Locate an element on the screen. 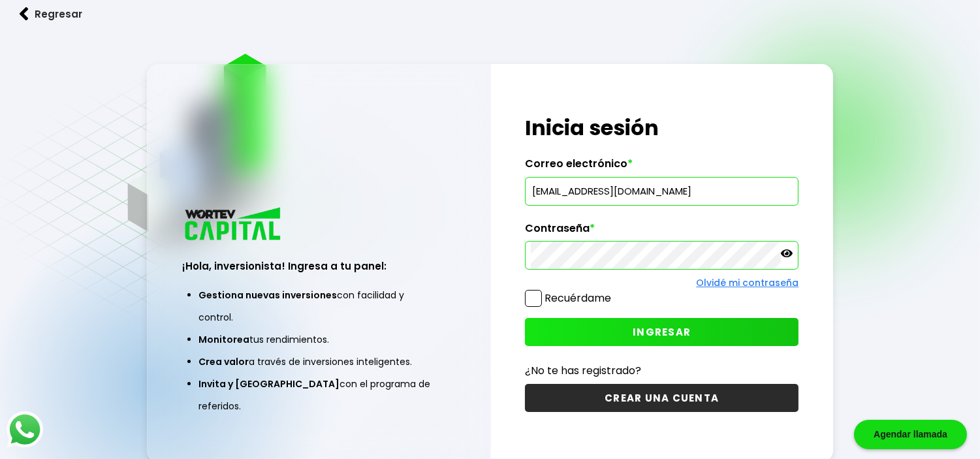  label: Recuérdame is located at coordinates (578, 298).